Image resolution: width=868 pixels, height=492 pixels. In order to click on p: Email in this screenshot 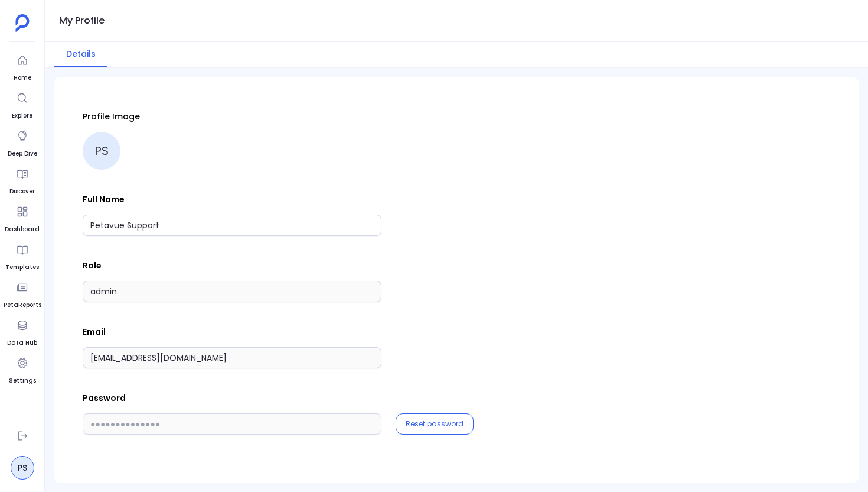, I will do `click(456, 332)`.